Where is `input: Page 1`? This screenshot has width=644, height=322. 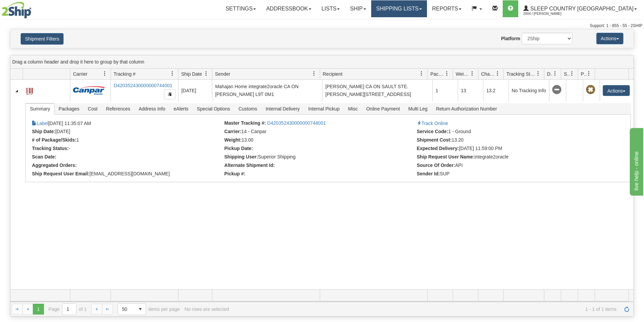 input: Page 1 is located at coordinates (69, 309).